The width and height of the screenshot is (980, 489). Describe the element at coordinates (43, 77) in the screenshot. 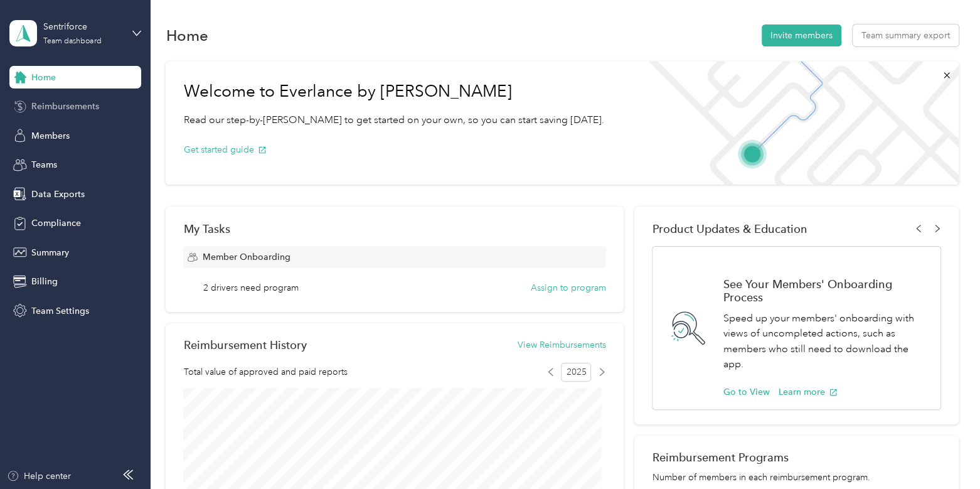

I see `span: Home` at that location.